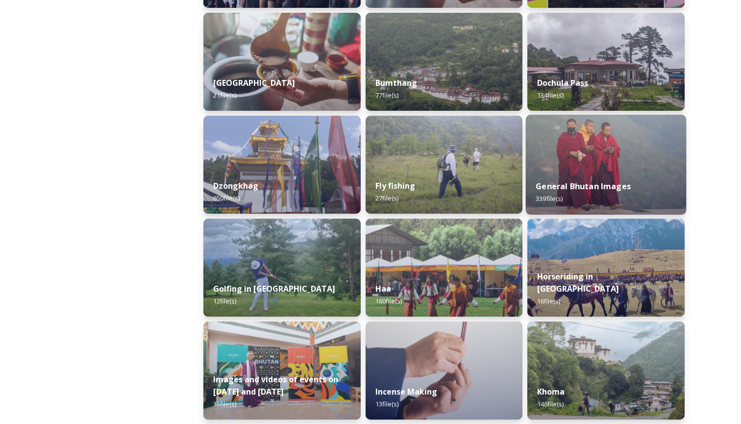  I want to click on span: 13 file(s), so click(387, 404).